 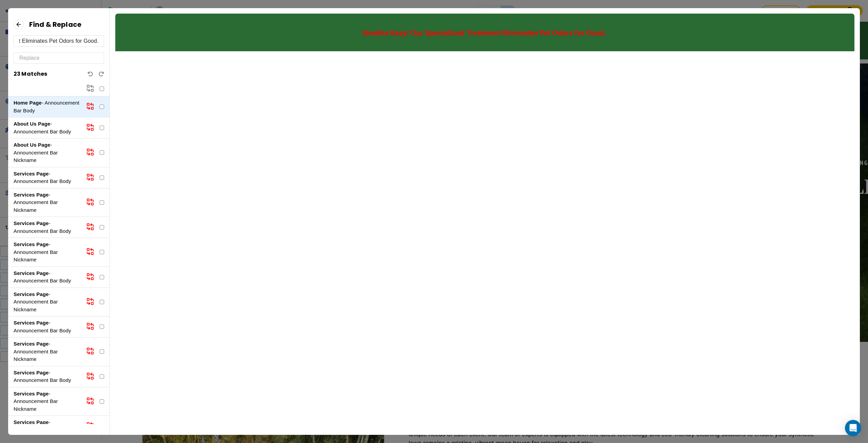 I want to click on button: Undo, so click(x=91, y=74).